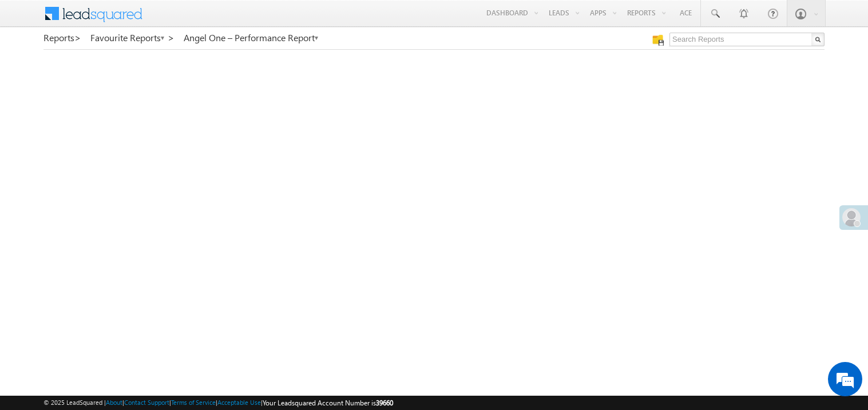 The height and width of the screenshot is (410, 868). Describe the element at coordinates (658, 40) in the screenshot. I see `img: Manage all your saved reports!` at that location.